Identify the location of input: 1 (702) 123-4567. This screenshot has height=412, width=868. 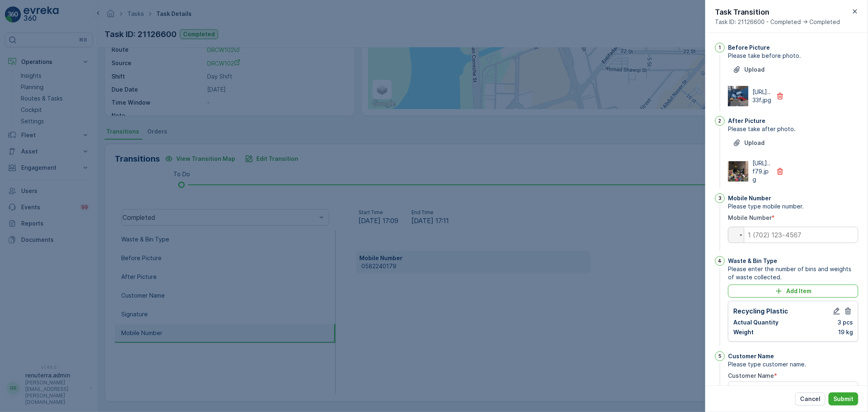
(793, 235).